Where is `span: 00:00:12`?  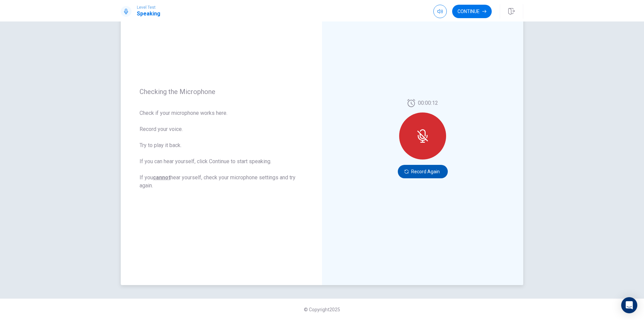
span: 00:00:12 is located at coordinates (428, 103).